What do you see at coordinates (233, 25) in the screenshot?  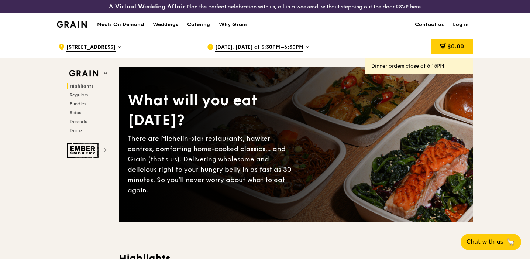 I see `div: Why Grain` at bounding box center [233, 25].